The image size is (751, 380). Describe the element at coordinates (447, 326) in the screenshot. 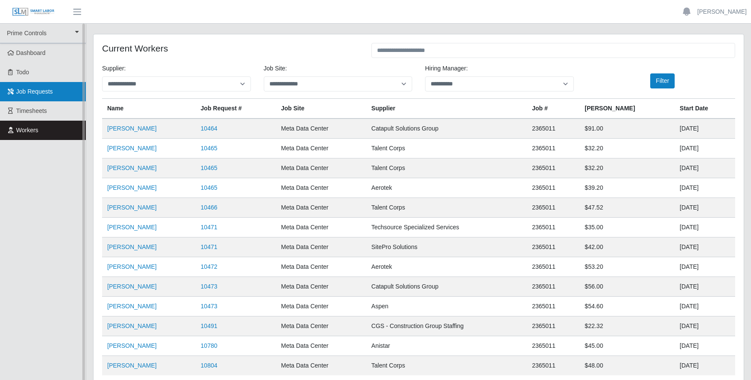

I see `td: CGS - Construction Group Staffing` at that location.